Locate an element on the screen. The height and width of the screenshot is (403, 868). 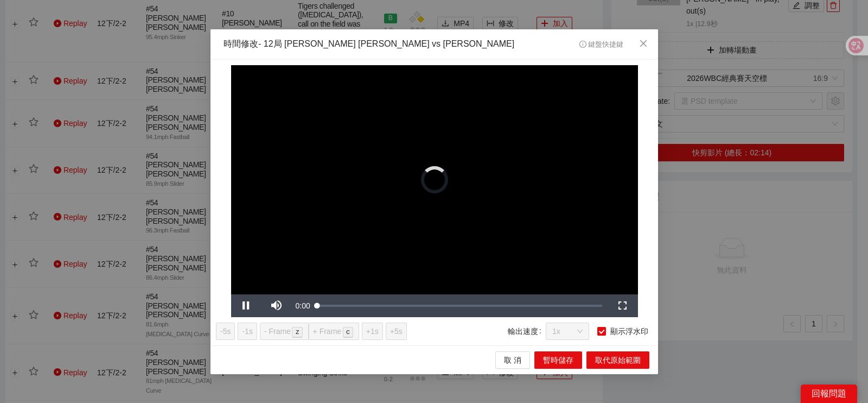
button: Pause is located at coordinates (246, 305).